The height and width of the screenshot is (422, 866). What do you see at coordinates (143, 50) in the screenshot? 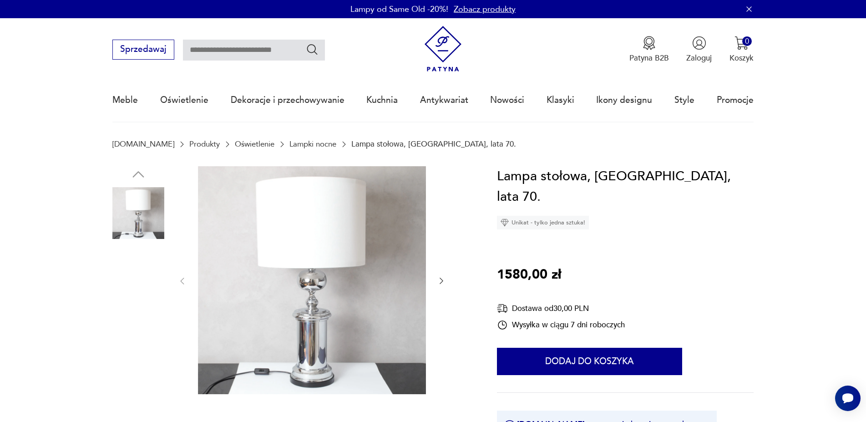
I see `a: Sprzedawaj` at bounding box center [143, 50].